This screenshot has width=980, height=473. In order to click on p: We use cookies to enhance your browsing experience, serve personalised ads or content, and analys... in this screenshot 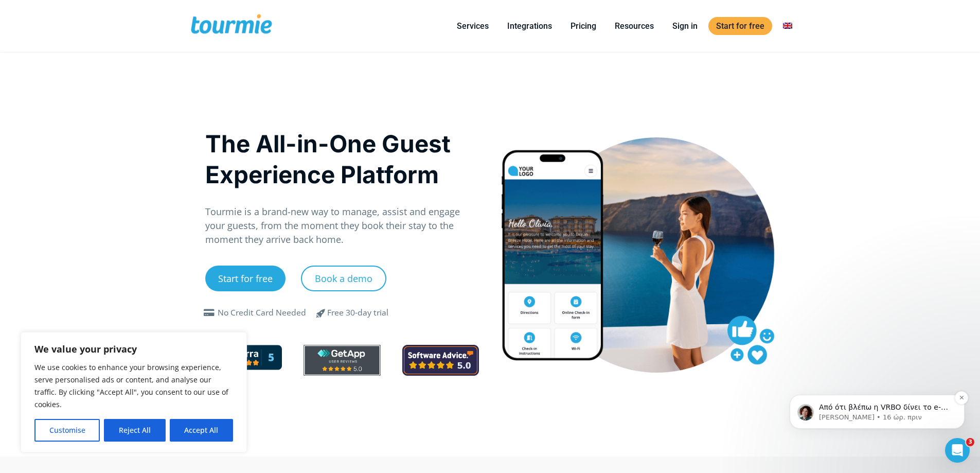, I will do `click(133, 386)`.